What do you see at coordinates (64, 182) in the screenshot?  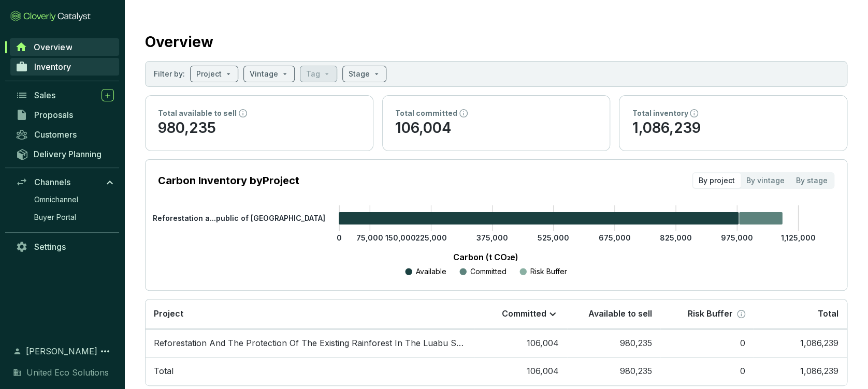 I see `a: Channels` at bounding box center [64, 182].